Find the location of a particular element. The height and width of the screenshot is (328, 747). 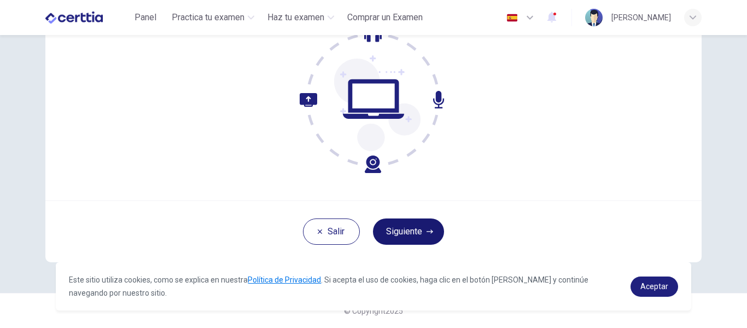

button: Siguiente is located at coordinates (409, 231).